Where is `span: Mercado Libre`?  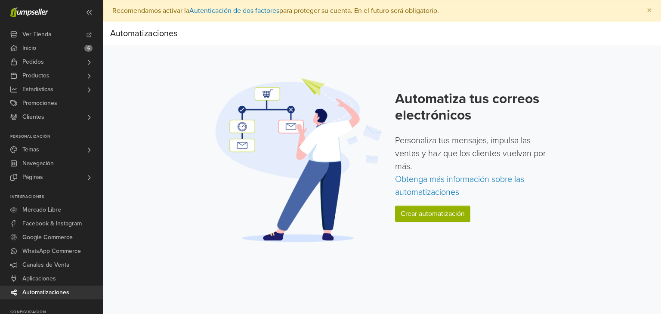 span: Mercado Libre is located at coordinates (42, 210).